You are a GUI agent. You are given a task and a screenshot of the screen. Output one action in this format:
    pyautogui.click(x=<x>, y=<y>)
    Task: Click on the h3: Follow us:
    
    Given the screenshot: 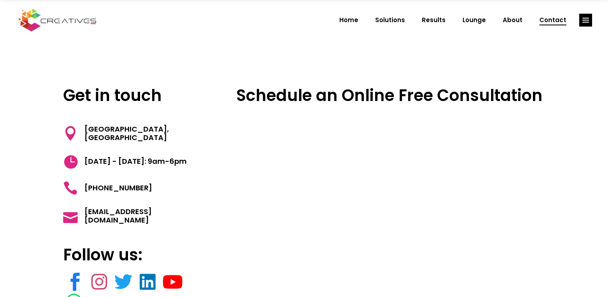 What is the action you would take?
    pyautogui.click(x=135, y=255)
    